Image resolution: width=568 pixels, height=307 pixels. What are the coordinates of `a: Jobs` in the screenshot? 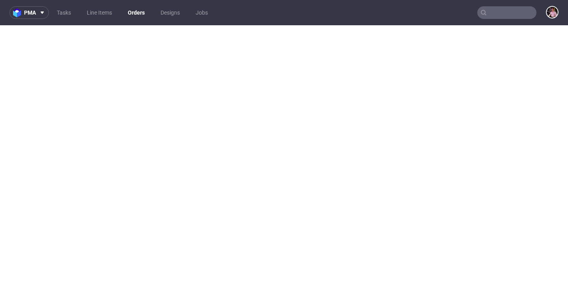 It's located at (202, 13).